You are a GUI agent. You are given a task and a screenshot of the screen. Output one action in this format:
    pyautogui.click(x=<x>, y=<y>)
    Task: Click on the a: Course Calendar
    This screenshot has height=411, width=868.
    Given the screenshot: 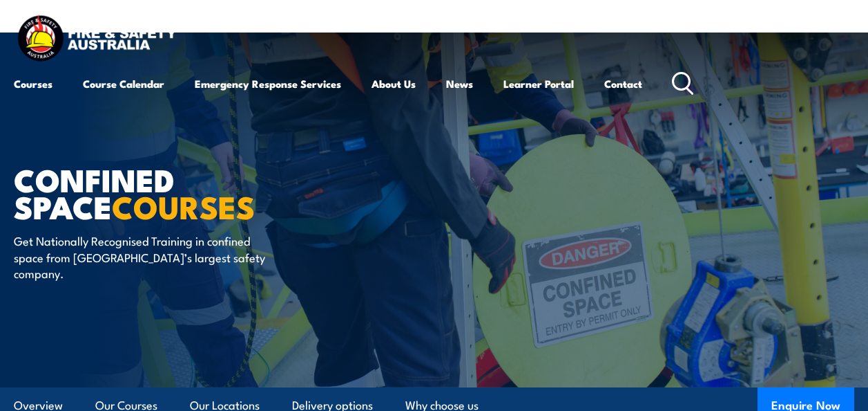 What is the action you would take?
    pyautogui.click(x=123, y=84)
    